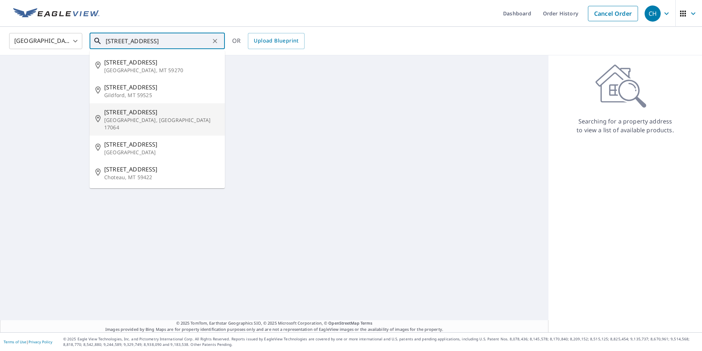 The width and height of the screenshot is (702, 351). I want to click on button: Clear, so click(215, 41).